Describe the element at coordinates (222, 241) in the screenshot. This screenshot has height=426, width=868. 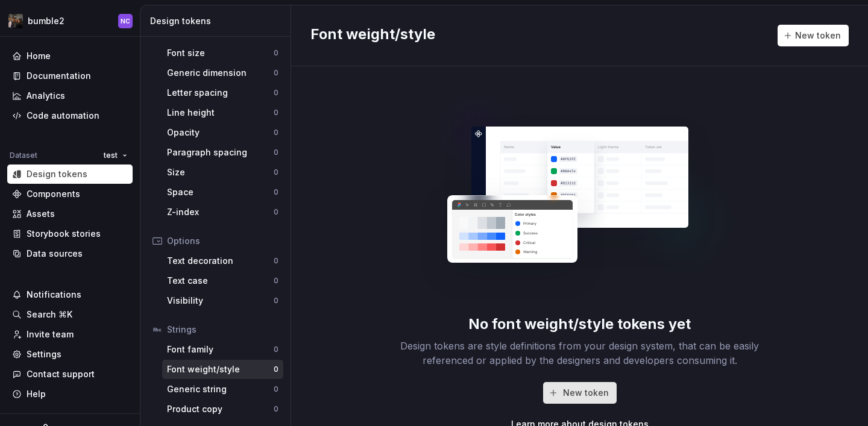
I see `div: Options` at that location.